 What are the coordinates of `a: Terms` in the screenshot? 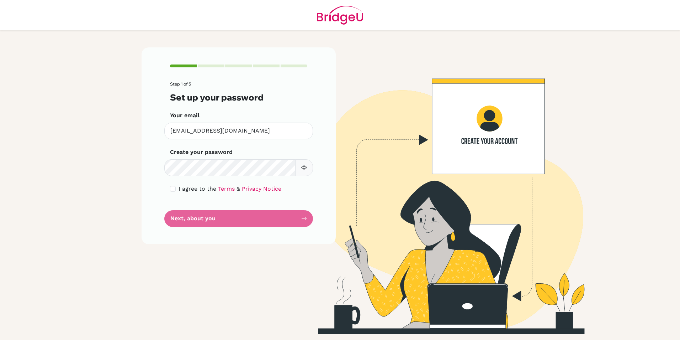 It's located at (226, 188).